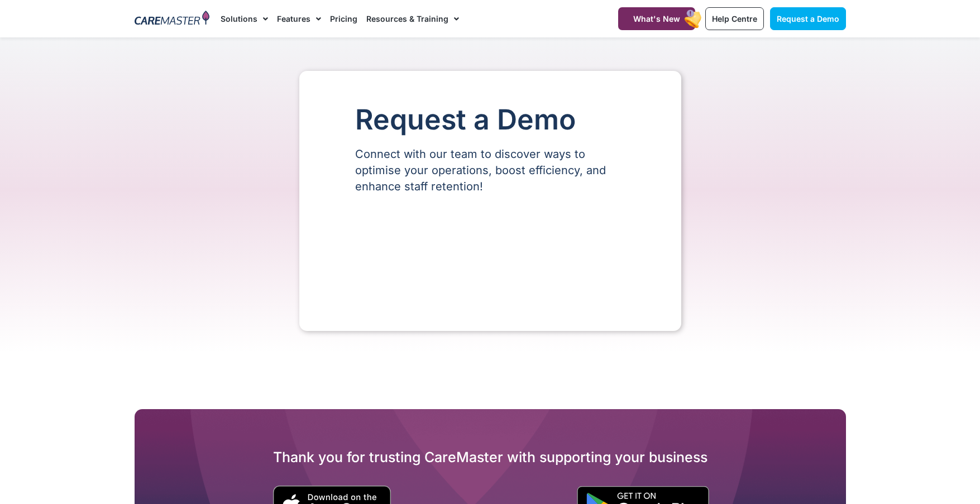 This screenshot has height=504, width=980. Describe the element at coordinates (808, 19) in the screenshot. I see `span: Request a Demo` at that location.